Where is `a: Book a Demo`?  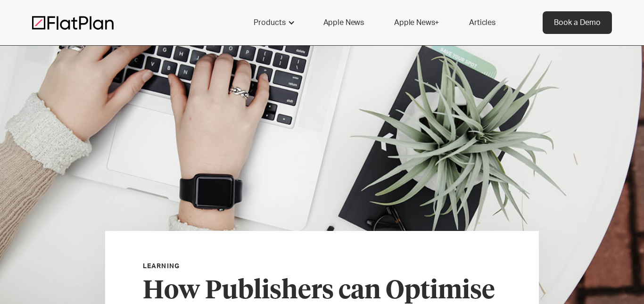
a: Book a Demo is located at coordinates (577, 23).